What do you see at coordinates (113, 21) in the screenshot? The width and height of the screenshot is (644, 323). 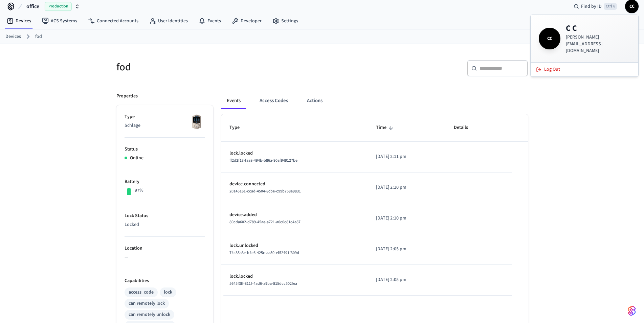 I see `a: Connected Accounts` at bounding box center [113, 21].